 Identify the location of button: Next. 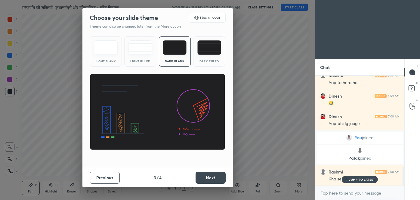
(211, 178).